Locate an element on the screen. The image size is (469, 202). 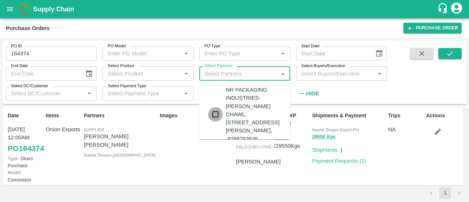
input: Enter PO Model is located at coordinates (137, 53).